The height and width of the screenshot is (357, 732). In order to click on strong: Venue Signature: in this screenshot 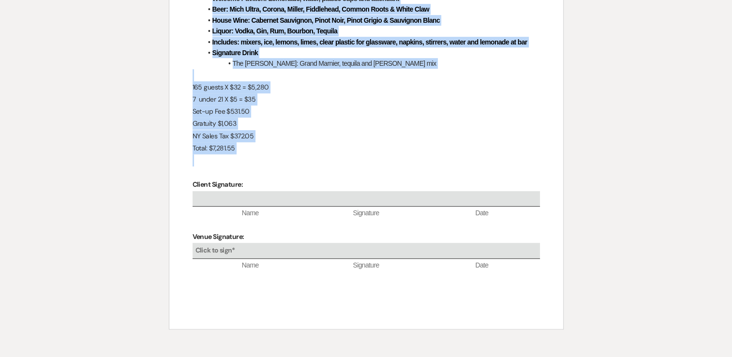, I will do `click(218, 237)`.